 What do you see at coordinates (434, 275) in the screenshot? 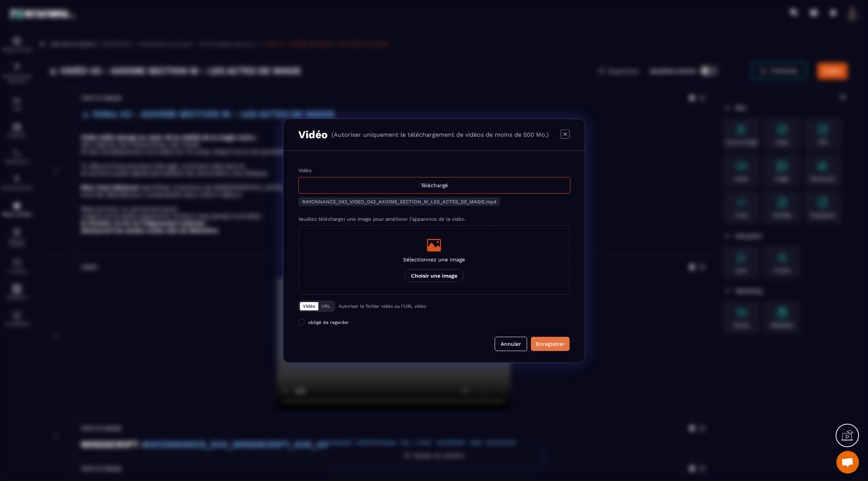
I see `p: Choisir une image` at bounding box center [434, 275].